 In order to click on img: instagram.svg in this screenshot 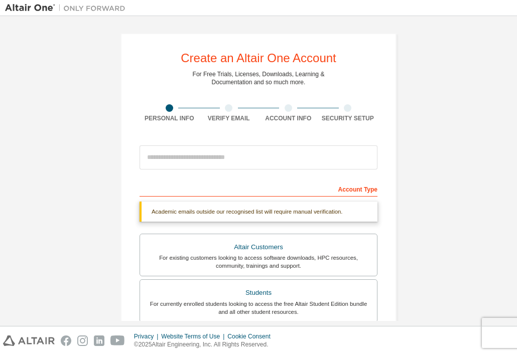, I will do `click(82, 341)`.